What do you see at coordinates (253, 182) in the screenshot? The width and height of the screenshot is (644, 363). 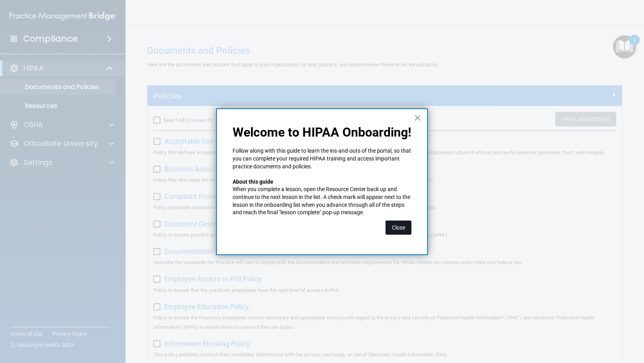 I see `strong: About this guide` at bounding box center [253, 182].